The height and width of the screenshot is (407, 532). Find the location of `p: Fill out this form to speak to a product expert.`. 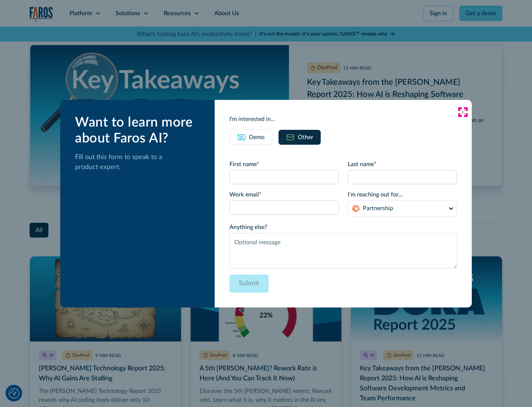

p: Fill out this form to speak to a product expert. is located at coordinates (139, 162).